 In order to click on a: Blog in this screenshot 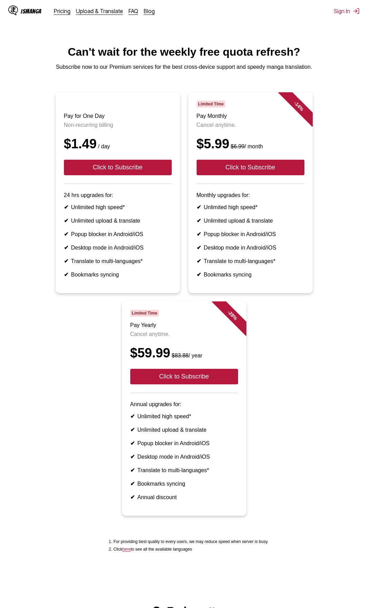, I will do `click(149, 11)`.